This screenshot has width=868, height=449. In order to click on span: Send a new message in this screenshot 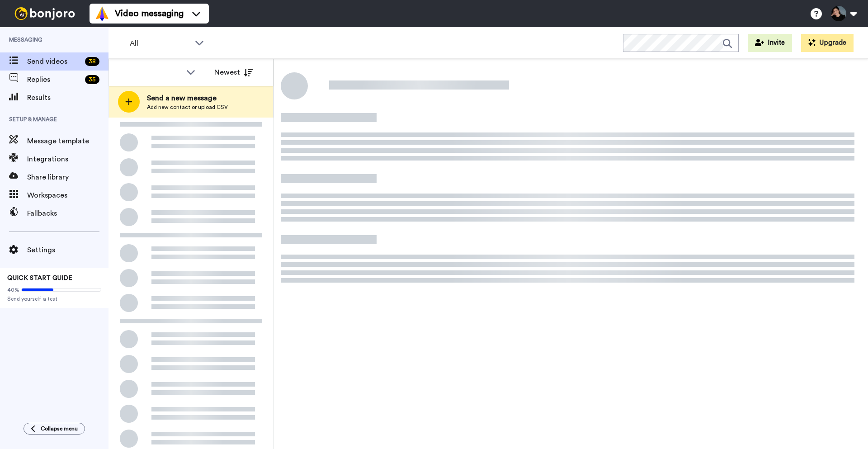, I will do `click(187, 98)`.